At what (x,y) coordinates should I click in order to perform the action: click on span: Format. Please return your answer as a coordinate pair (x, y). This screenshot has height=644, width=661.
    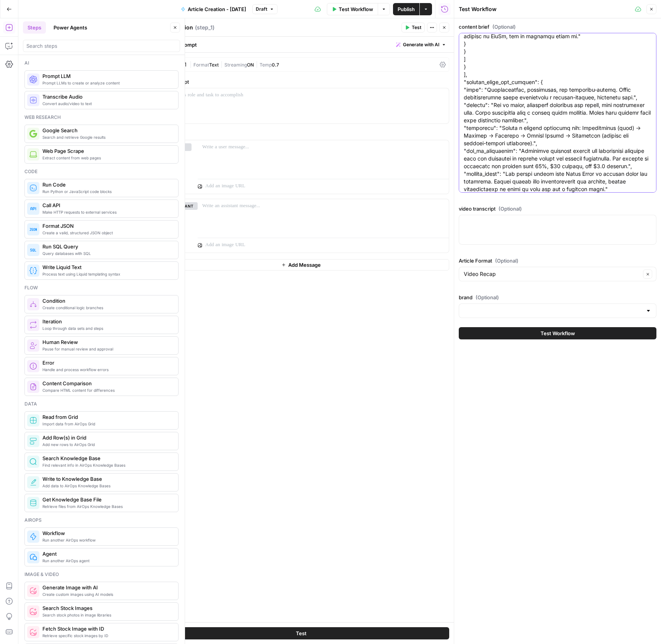
    Looking at the image, I should click on (201, 65).